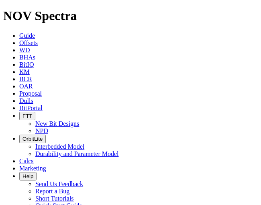 The height and width of the screenshot is (205, 261). What do you see at coordinates (77, 153) in the screenshot?
I see `a: Durability and Parameter Model` at bounding box center [77, 153].